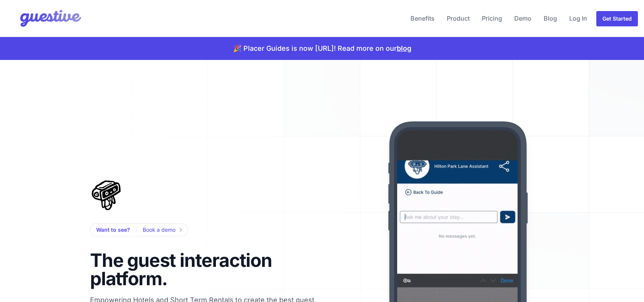  I want to click on a: Get Started, so click(617, 19).